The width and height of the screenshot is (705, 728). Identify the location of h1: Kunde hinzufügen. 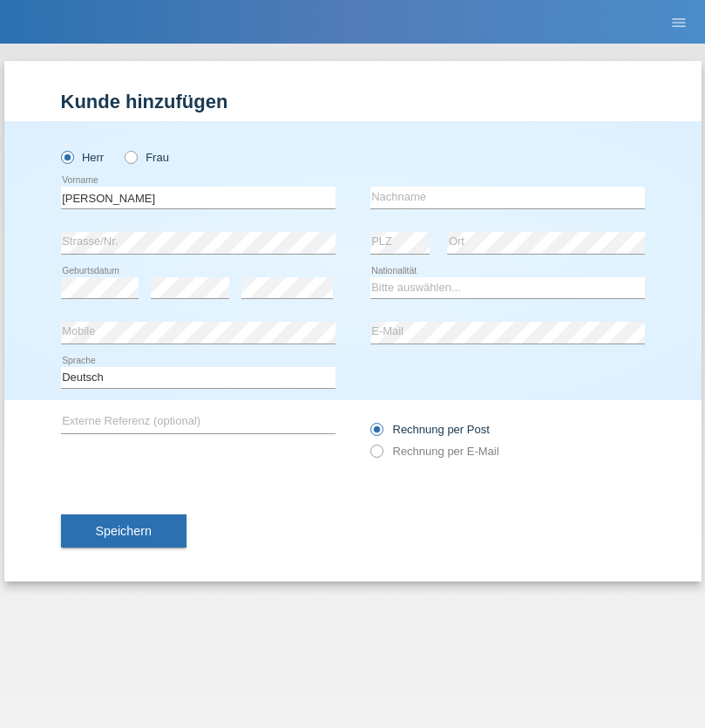
(352, 101).